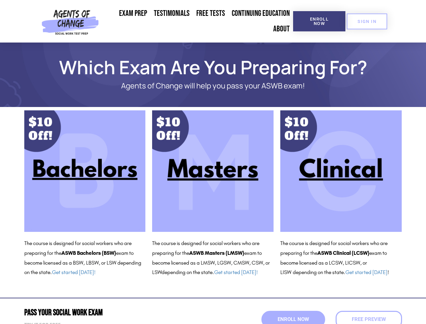 Image resolution: width=426 pixels, height=324 pixels. What do you see at coordinates (261, 14) in the screenshot?
I see `a: Continuing Education` at bounding box center [261, 14].